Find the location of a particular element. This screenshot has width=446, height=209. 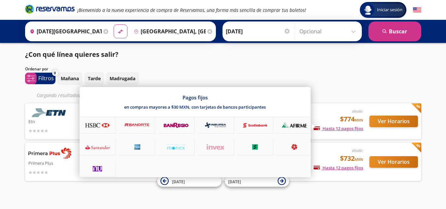

button: Mañana is located at coordinates (70, 78).